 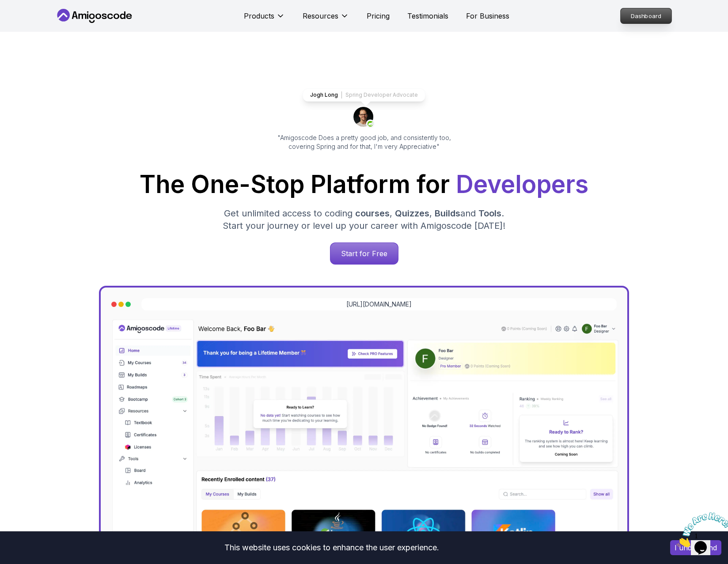 I want to click on a: Pricing, so click(x=378, y=16).